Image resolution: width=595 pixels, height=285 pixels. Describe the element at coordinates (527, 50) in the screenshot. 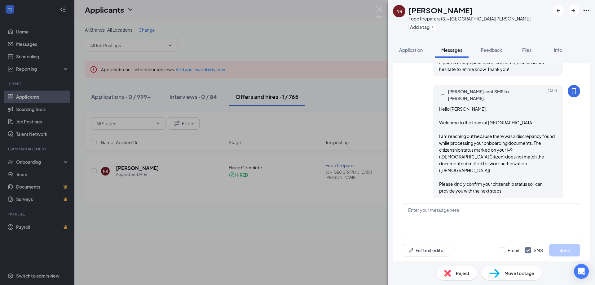

I see `span: Files` at that location.